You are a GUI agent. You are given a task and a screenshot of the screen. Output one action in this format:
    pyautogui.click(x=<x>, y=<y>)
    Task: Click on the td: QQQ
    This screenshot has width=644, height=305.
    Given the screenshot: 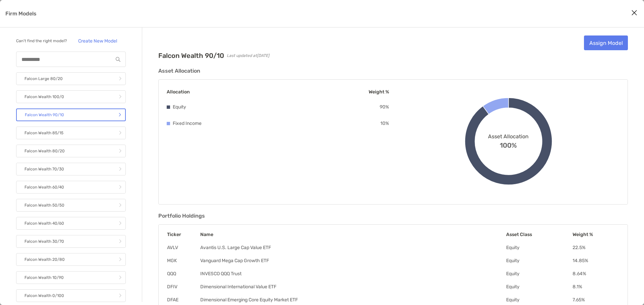 What is the action you would take?
    pyautogui.click(x=183, y=273)
    